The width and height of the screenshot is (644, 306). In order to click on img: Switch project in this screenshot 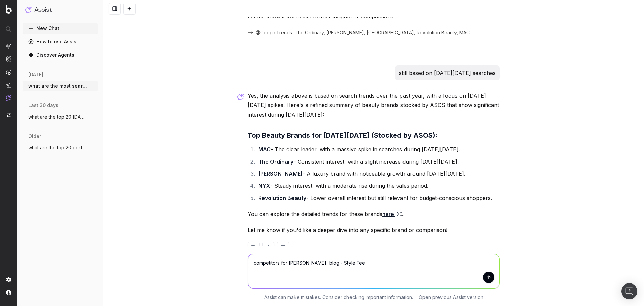, I will do `click(9, 115)`.